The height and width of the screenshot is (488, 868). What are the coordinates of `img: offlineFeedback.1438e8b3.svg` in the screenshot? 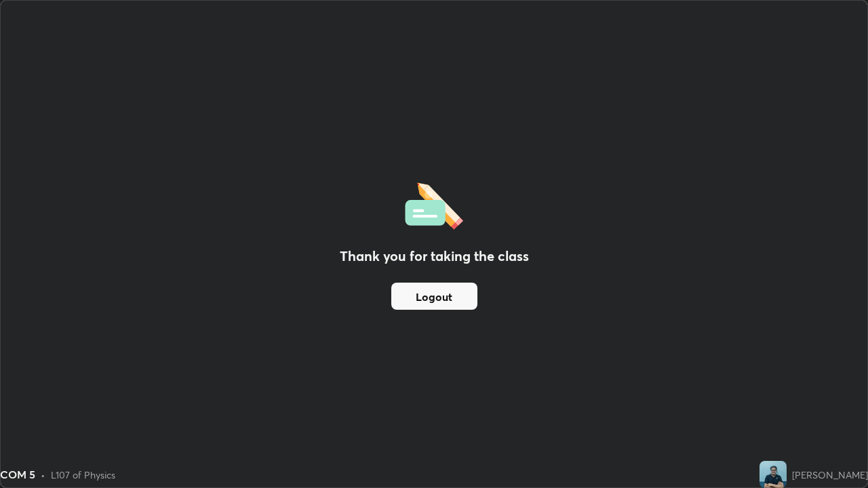 It's located at (434, 204).